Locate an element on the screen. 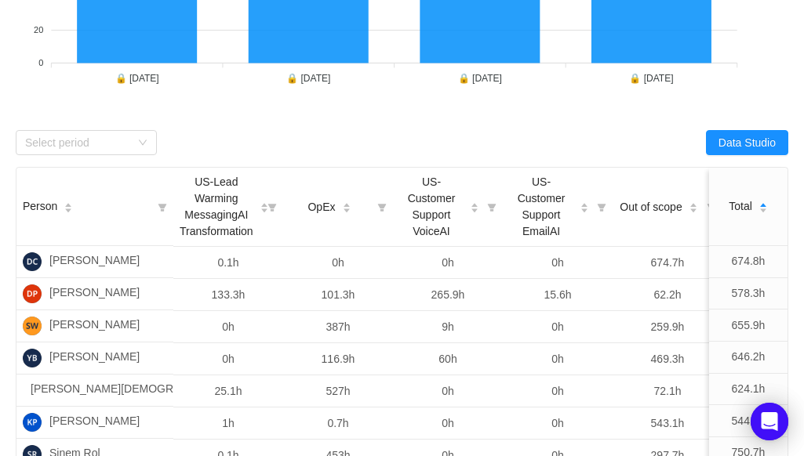 The height and width of the screenshot is (456, 804). td: 265.9h is located at coordinates (448, 295).